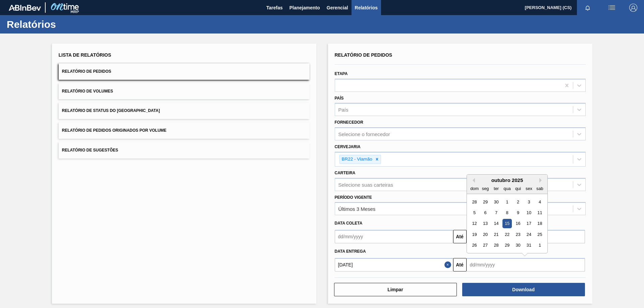  Describe the element at coordinates (507, 234) in the screenshot. I see `div: Choose quarta-feira, 22 de outubro de 2025` at that location.